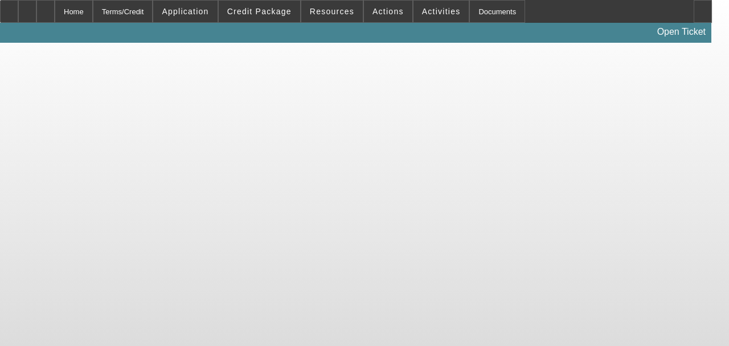 Image resolution: width=729 pixels, height=346 pixels. I want to click on span: Activities, so click(441, 11).